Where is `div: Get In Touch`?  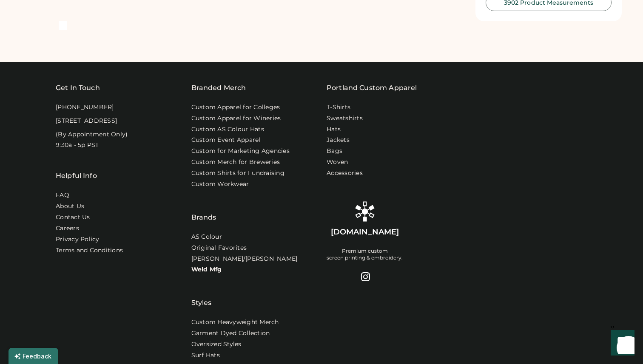 div: Get In Touch is located at coordinates (78, 88).